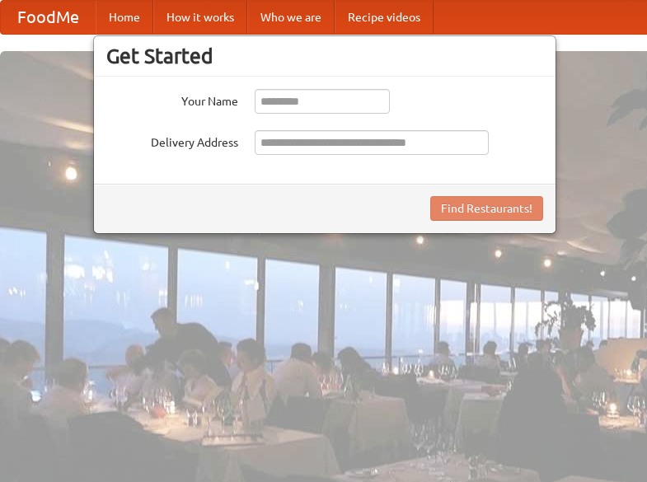 The width and height of the screenshot is (647, 482). Describe the element at coordinates (48, 17) in the screenshot. I see `a: FoodMe` at that location.